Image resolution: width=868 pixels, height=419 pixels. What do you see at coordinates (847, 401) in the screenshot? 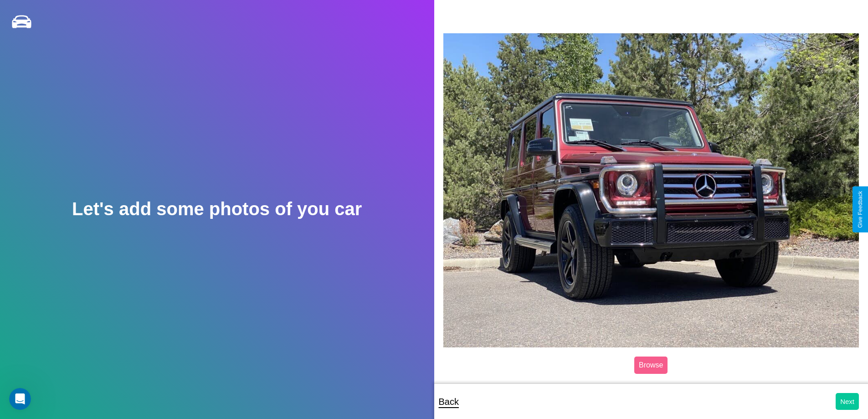
I see `button: Next` at bounding box center [847, 401].